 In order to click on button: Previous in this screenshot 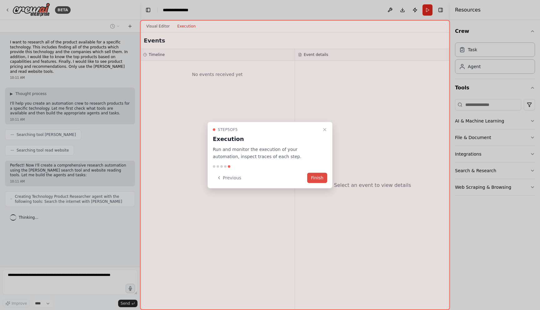, I will do `click(229, 177)`.